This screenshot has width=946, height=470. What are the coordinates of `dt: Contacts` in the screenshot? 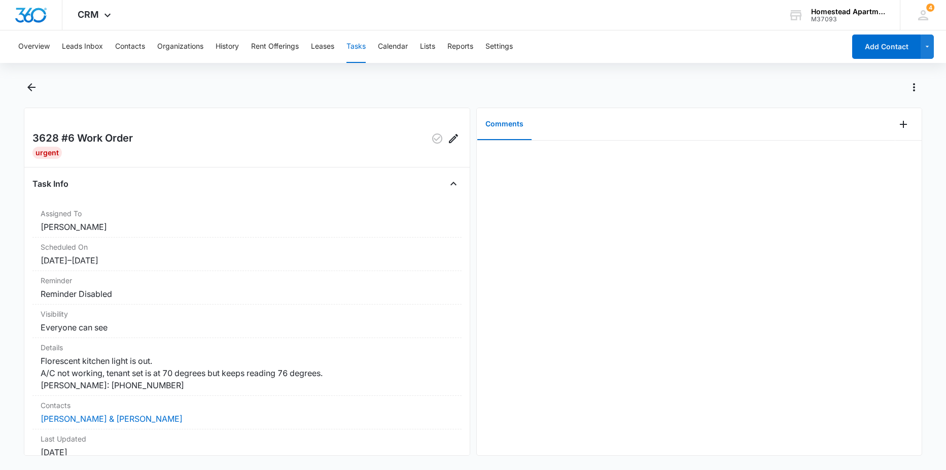 It's located at (247, 405).